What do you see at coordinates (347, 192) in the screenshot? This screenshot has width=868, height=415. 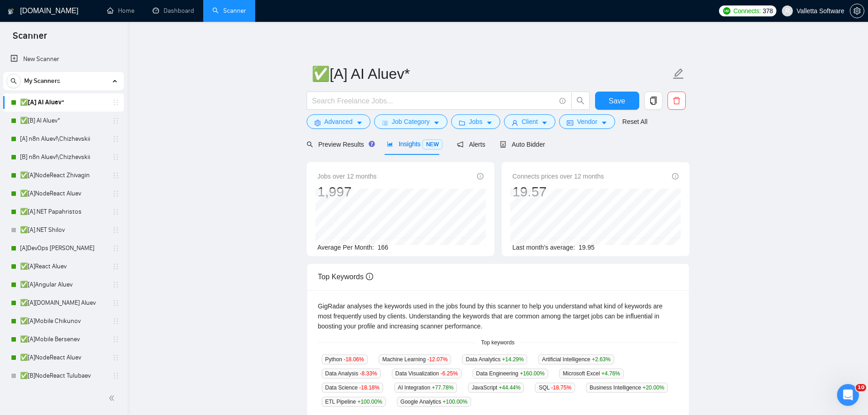 I see `div: 1,997` at bounding box center [347, 192].